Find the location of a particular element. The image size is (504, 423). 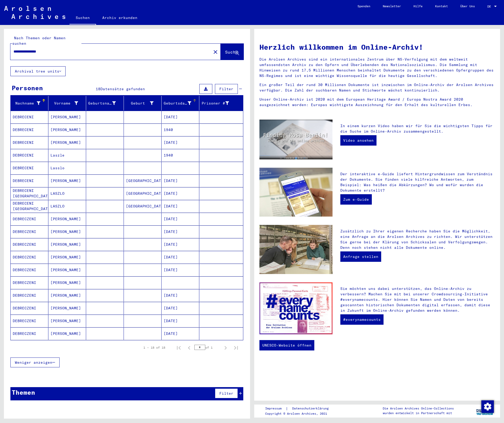

a: Impressum is located at coordinates (276, 409).